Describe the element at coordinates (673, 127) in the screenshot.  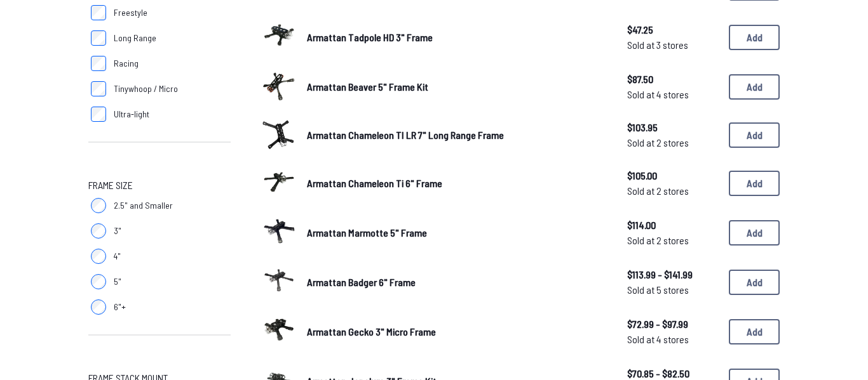
I see `span: $103.95` at that location.